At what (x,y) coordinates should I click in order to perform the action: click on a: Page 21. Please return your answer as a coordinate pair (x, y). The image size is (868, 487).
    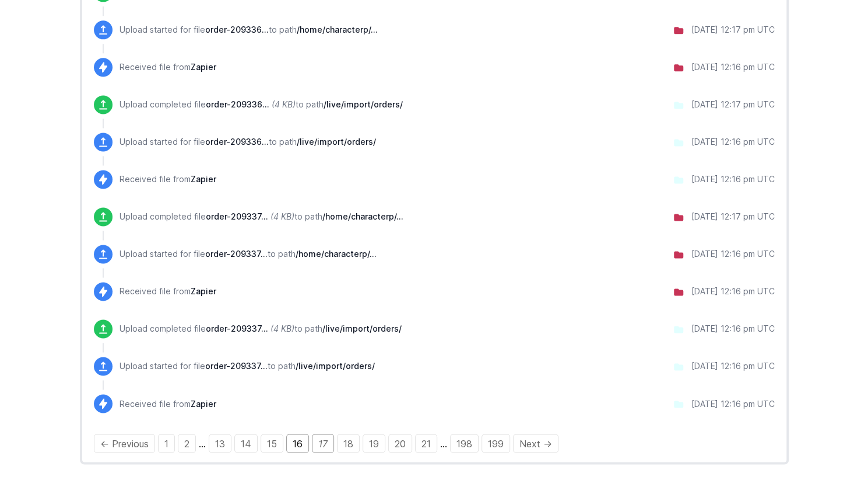
    Looking at the image, I should click on (426, 443).